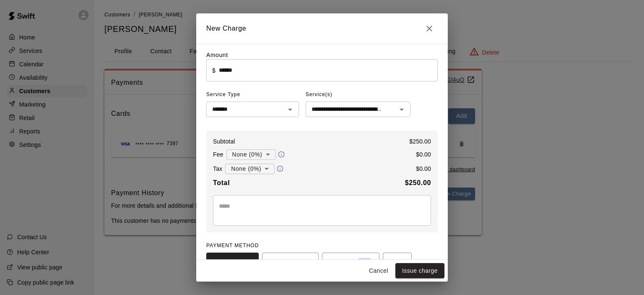 This screenshot has width=644, height=295. I want to click on button: Close, so click(429, 29).